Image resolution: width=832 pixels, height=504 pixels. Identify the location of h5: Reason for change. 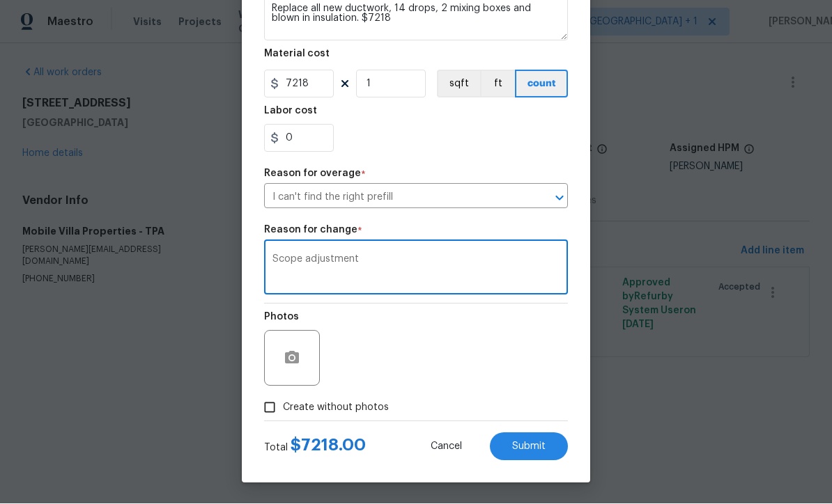
(311, 231).